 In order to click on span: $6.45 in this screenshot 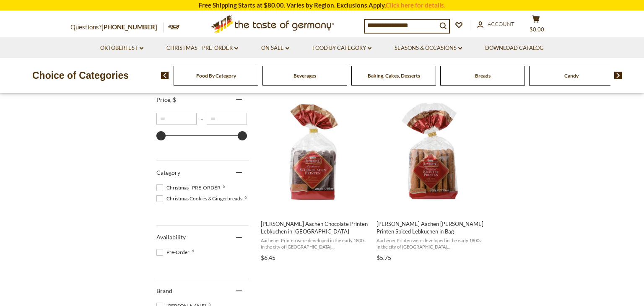, I will do `click(268, 257)`.